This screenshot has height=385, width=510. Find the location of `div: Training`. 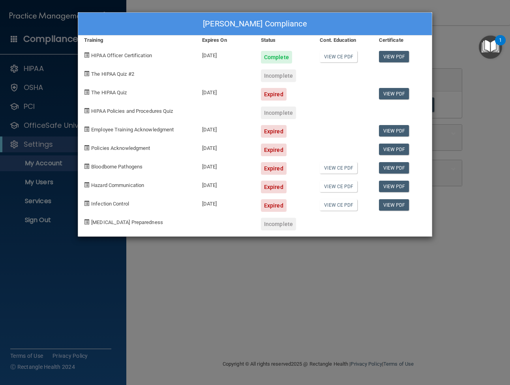

div: Training is located at coordinates (137, 40).